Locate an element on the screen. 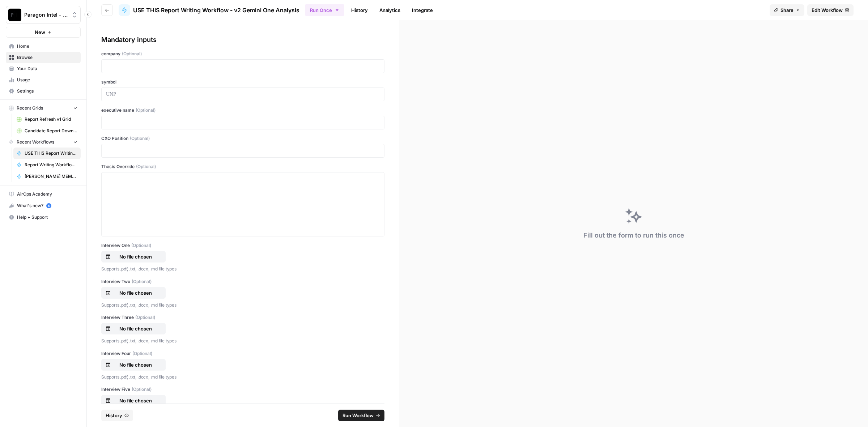 This screenshot has height=427, width=868. a: Settings is located at coordinates (43, 91).